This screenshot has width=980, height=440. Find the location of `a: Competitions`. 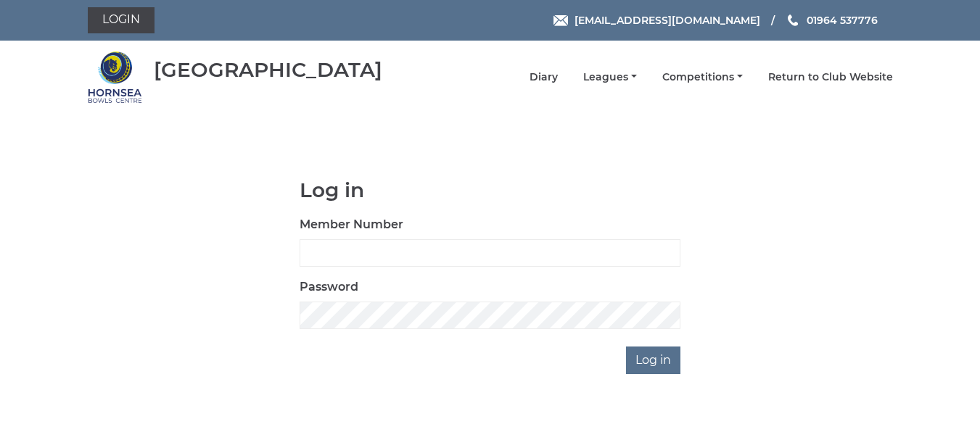

a: Competitions is located at coordinates (702, 77).